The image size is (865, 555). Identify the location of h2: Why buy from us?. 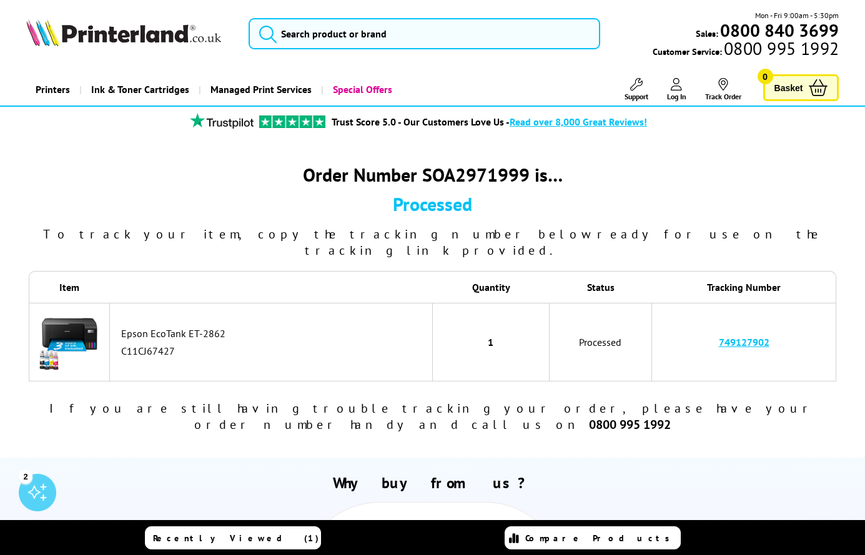
(433, 483).